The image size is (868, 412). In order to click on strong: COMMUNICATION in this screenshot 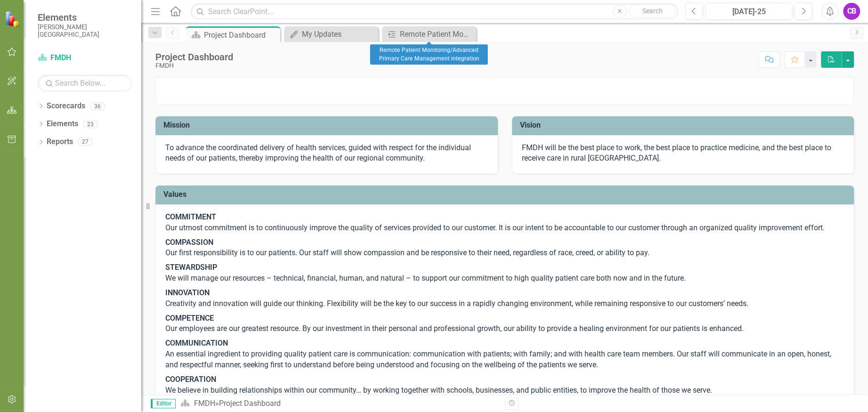, I will do `click(196, 343)`.